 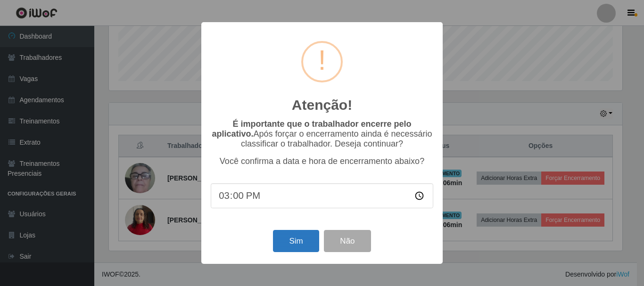 What do you see at coordinates (322, 134) in the screenshot?
I see `p: Após forçar o encerramento ainda é necessário classificar o trabalhador. Deseja continuar?` at bounding box center [322, 134].